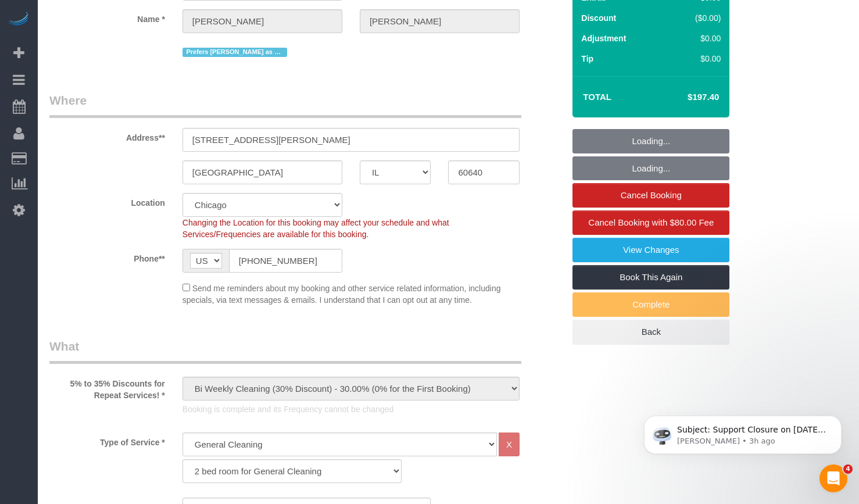  I want to click on input: Zip Code**, so click(484, 172).